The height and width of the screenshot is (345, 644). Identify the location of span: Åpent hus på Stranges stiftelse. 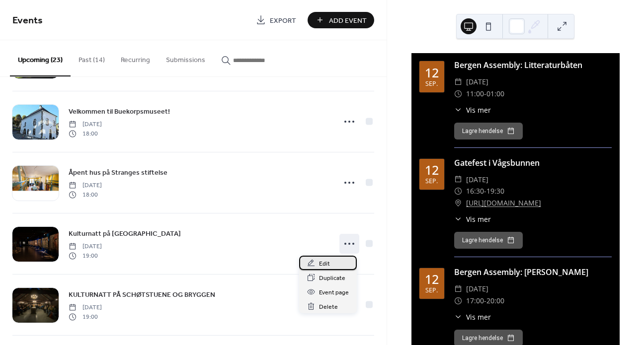
(118, 173).